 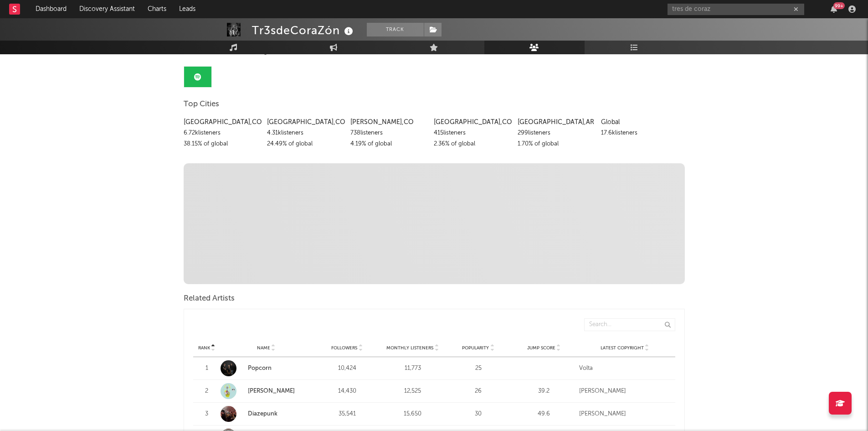 I want to click on div: 738 listeners, so click(x=389, y=133).